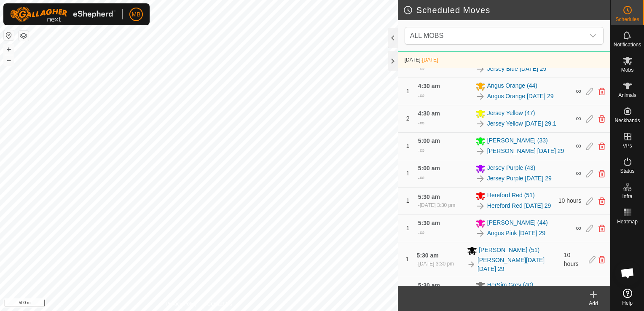 The image size is (644, 311). Describe the element at coordinates (627, 146) in the screenshot. I see `span: VPs` at that location.